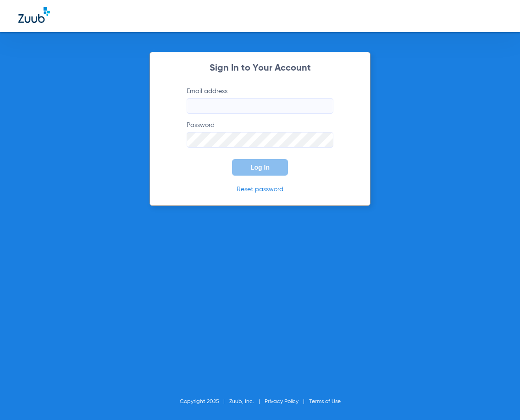 The width and height of the screenshot is (520, 420). Describe the element at coordinates (260, 140) in the screenshot. I see `input: Password` at that location.